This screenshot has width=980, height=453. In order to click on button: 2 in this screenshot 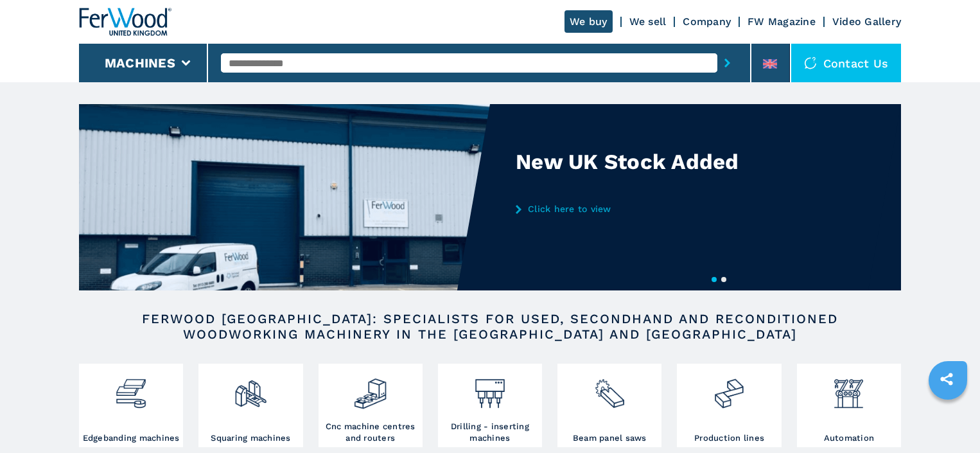, I will do `click(724, 280)`.